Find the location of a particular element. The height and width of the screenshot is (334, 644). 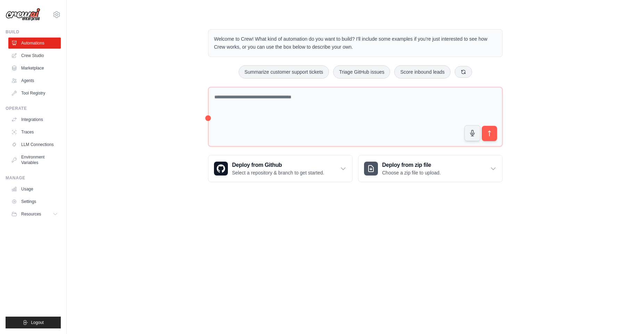

span: Logout is located at coordinates (37, 322).